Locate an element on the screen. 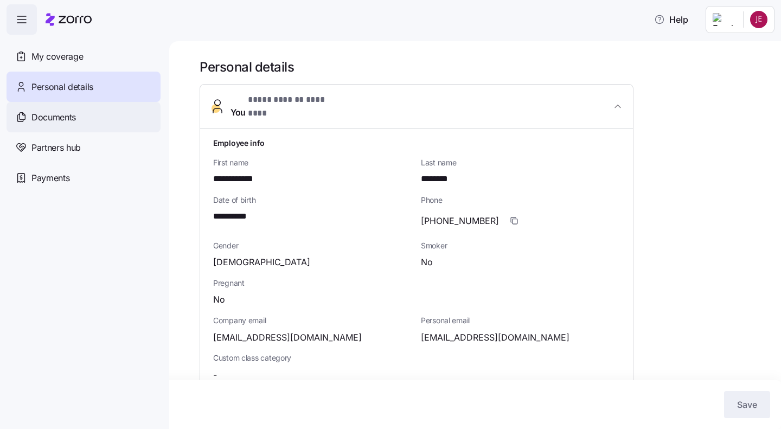  span: Personal email is located at coordinates (520, 321).